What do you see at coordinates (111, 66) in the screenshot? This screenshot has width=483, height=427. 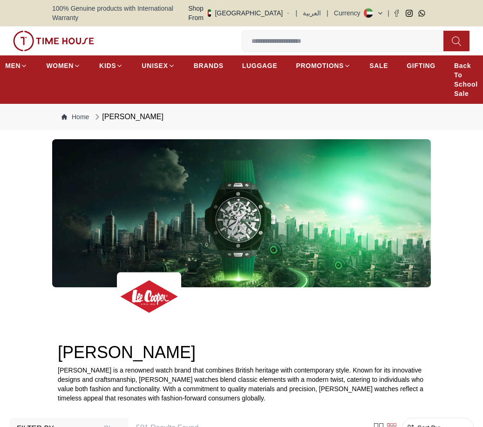 I see `a: KIDS` at bounding box center [111, 66].